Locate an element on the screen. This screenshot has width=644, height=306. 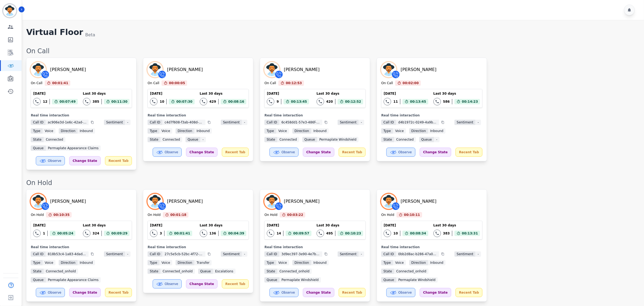
span: 00:01:18 is located at coordinates (179, 215).